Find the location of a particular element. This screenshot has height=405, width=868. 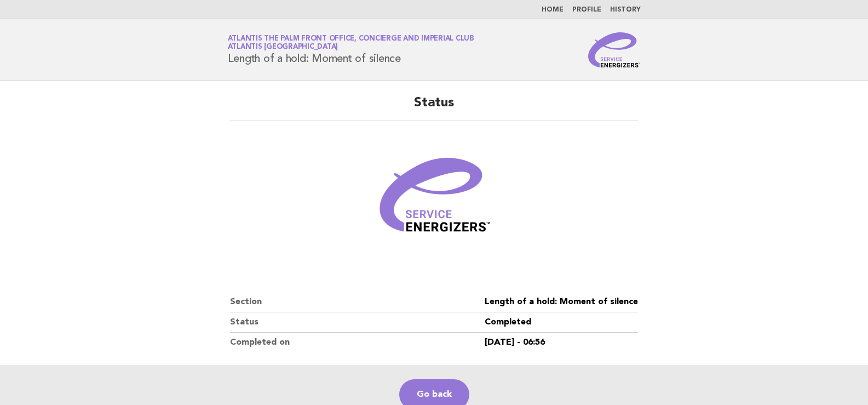

img: Verified is located at coordinates (434, 200).